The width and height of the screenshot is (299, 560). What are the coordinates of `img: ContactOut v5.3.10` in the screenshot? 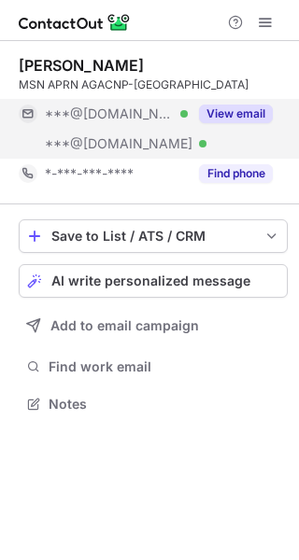 It's located at (75, 22).